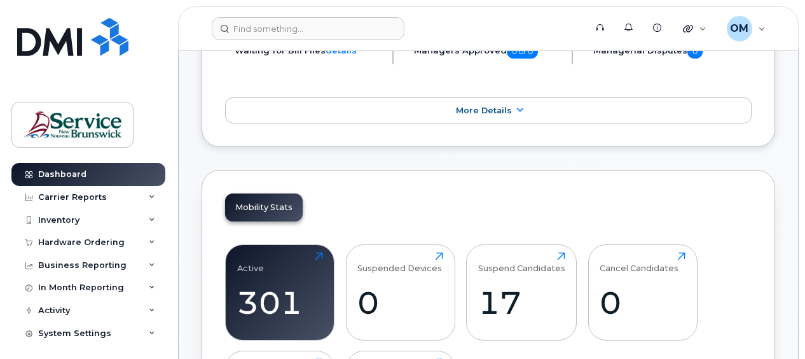 This screenshot has width=805, height=359. Describe the element at coordinates (280, 302) in the screenshot. I see `div: 301` at that location.